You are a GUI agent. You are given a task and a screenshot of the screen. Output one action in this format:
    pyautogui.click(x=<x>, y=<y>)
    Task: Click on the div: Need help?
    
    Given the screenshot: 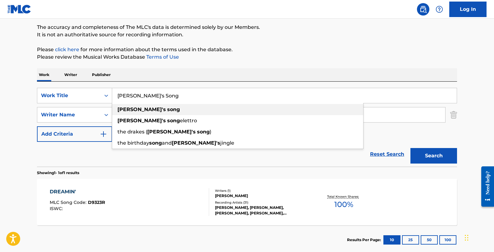 What is the action you would take?
    pyautogui.click(x=11, y=21)
    